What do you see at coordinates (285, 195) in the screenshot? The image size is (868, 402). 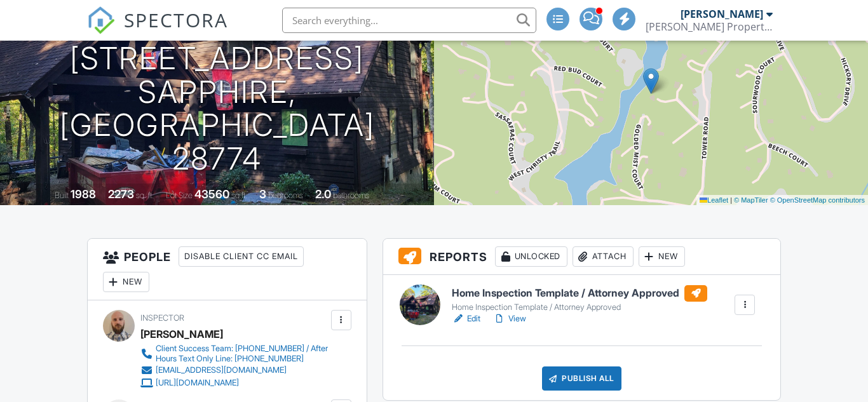 I see `span: bedrooms` at bounding box center [285, 195].